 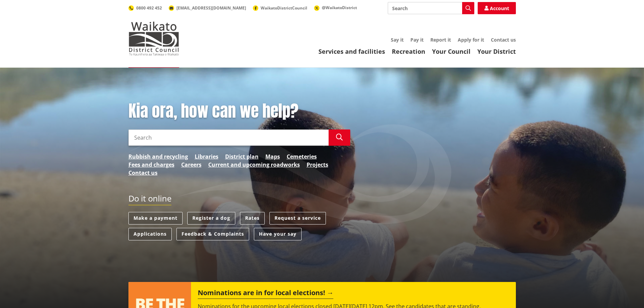 I want to click on a: Apply for it, so click(x=471, y=40).